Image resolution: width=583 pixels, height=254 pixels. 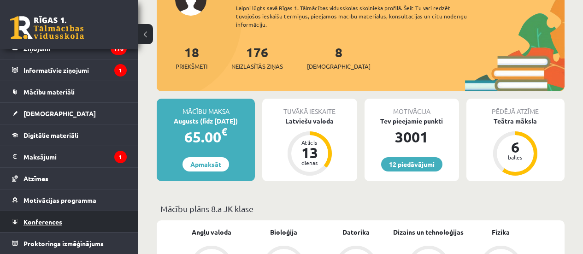 I want to click on a: 176Neizlasītās ziņas, so click(x=257, y=57).